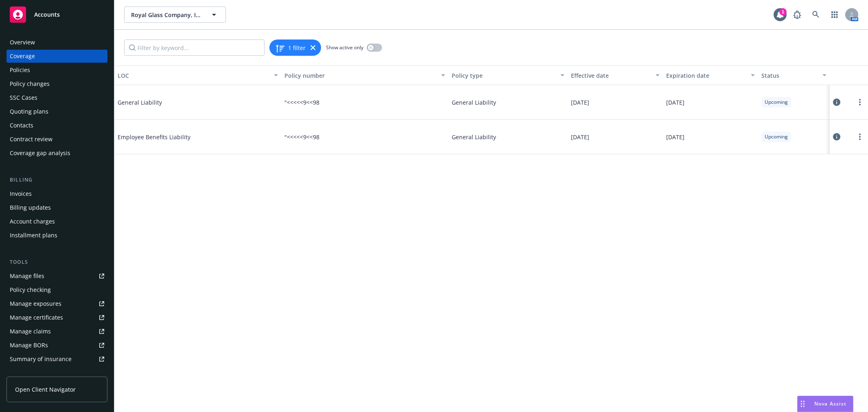 The height and width of the screenshot is (412, 868). What do you see at coordinates (345, 47) in the screenshot?
I see `span: Show active only` at bounding box center [345, 47].